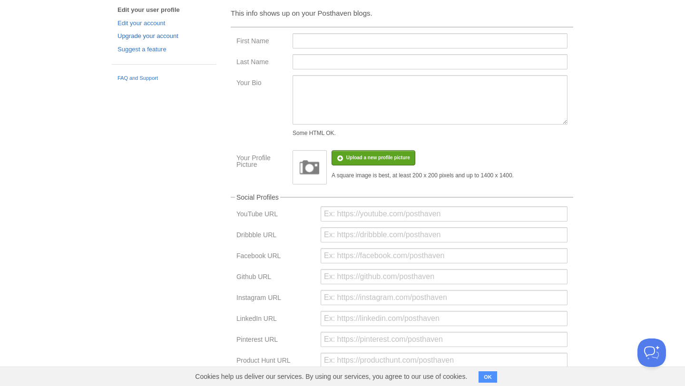 The width and height of the screenshot is (685, 386). Describe the element at coordinates (275, 215) in the screenshot. I see `label: YouTube URL` at that location.